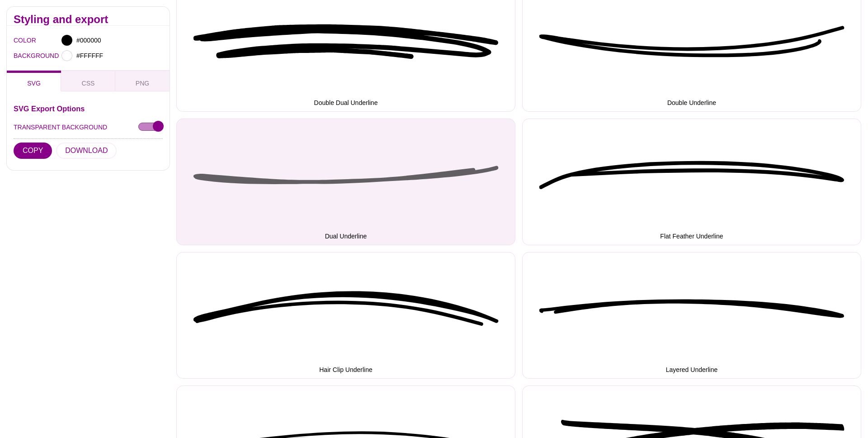 This screenshot has width=868, height=438. What do you see at coordinates (88, 83) in the screenshot?
I see `span: CSS` at bounding box center [88, 83].